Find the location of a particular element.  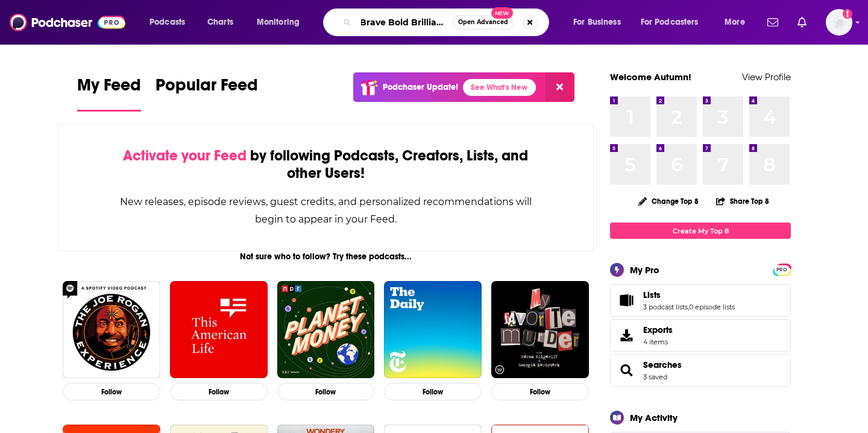

input: Search podcasts, credits, & more... is located at coordinates (404, 22).